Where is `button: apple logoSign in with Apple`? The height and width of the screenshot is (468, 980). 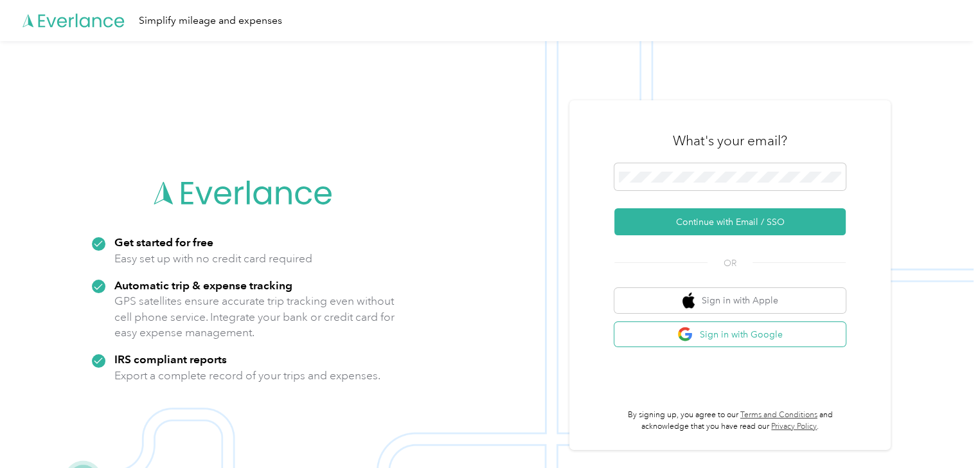
button: apple logoSign in with Apple is located at coordinates (730, 300).